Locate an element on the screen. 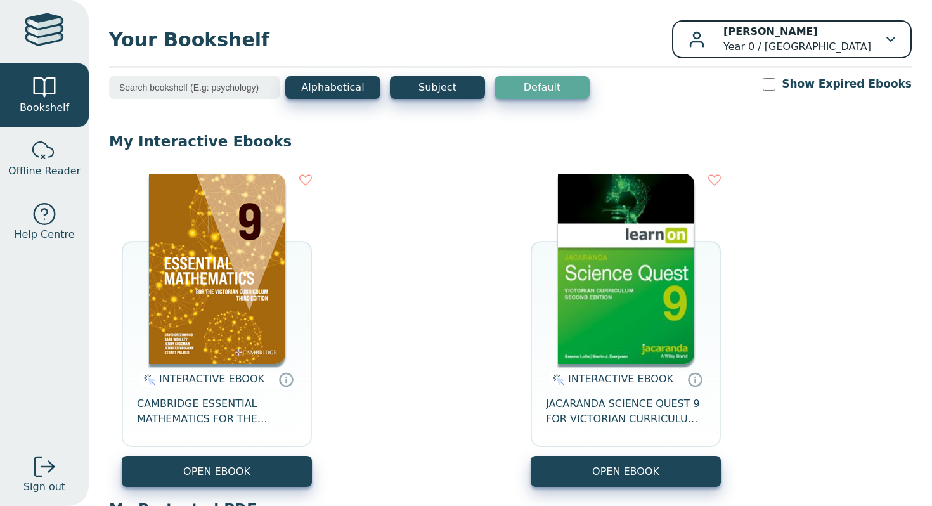 The height and width of the screenshot is (506, 932). span: Sign out is located at coordinates (44, 487).